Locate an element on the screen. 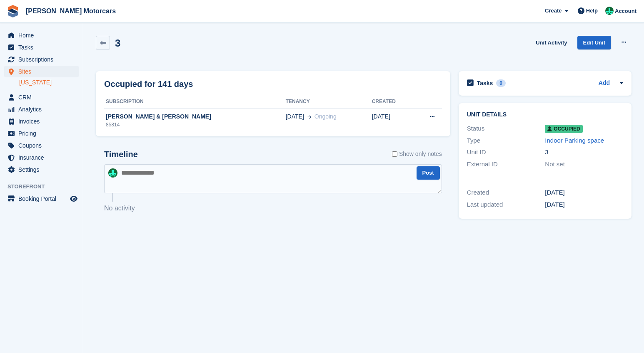  span: Home is located at coordinates (43, 35).